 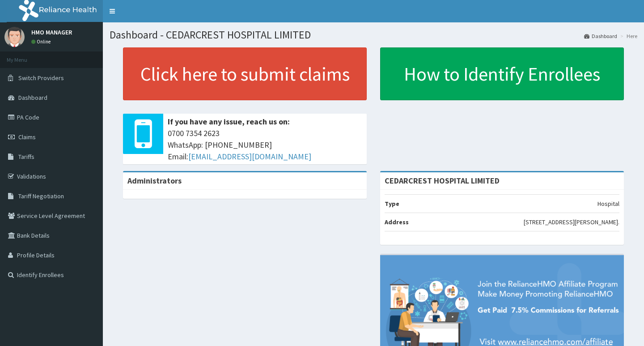 I want to click on img: User Image, so click(x=14, y=37).